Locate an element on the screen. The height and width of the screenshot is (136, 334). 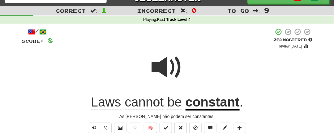
span: 25 % is located at coordinates (278, 40).